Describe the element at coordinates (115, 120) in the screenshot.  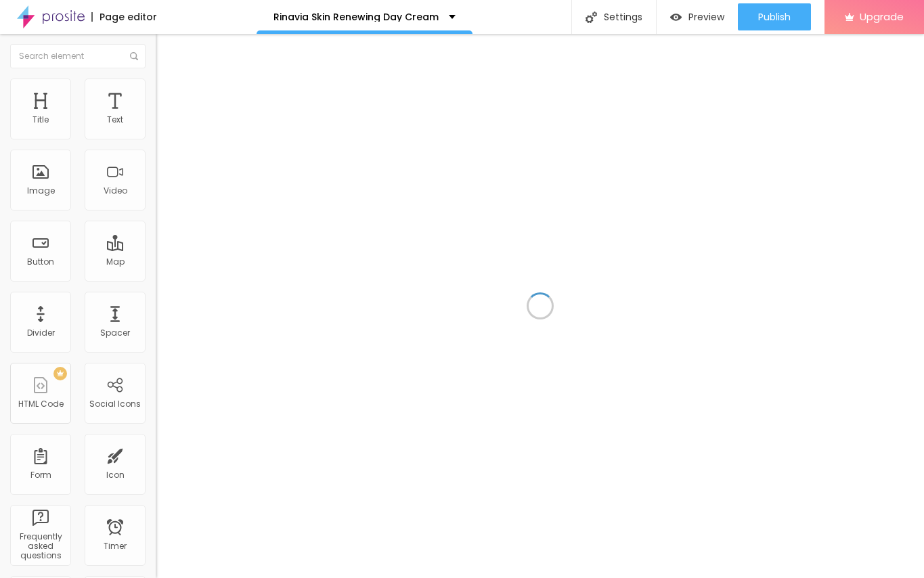
I see `div: Text` at that location.